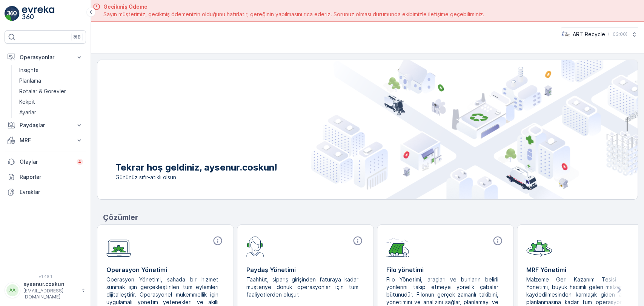  What do you see at coordinates (45, 177) in the screenshot?
I see `a: Raporlar` at bounding box center [45, 177].